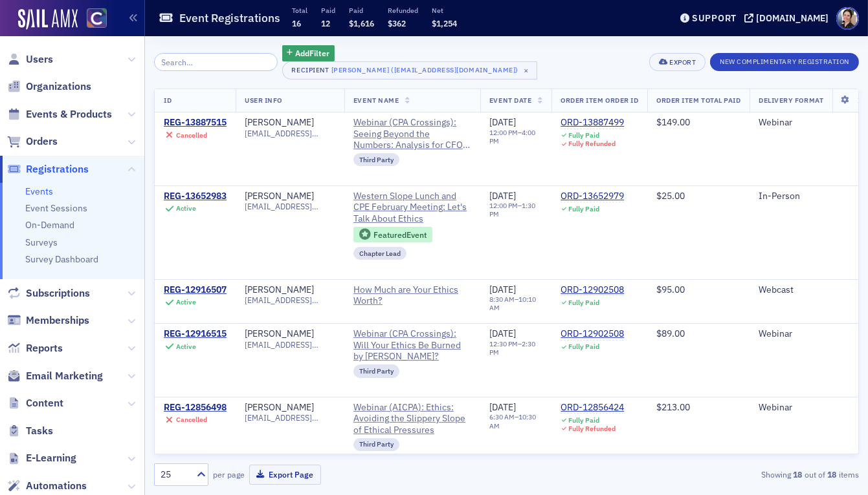 This screenshot has height=495, width=868. What do you see at coordinates (412, 134) in the screenshot?
I see `a: Webinar (CPA Crossings): Seeing Beyond the Numbers: Analysis for CFOs & Controllers🗓️` at bounding box center [412, 134].